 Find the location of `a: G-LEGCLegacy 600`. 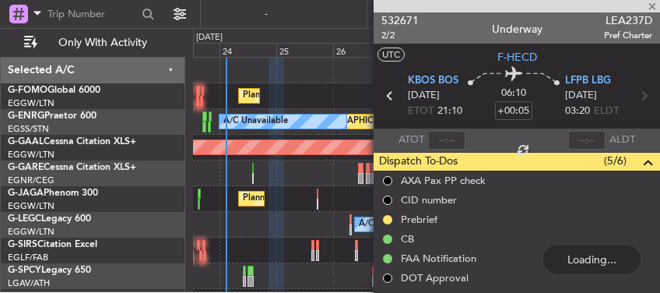

a: G-LEGCLegacy 600 is located at coordinates (49, 219).